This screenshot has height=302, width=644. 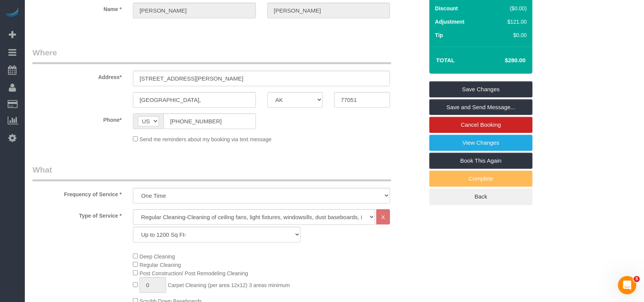 I want to click on label: Address*, so click(x=77, y=75).